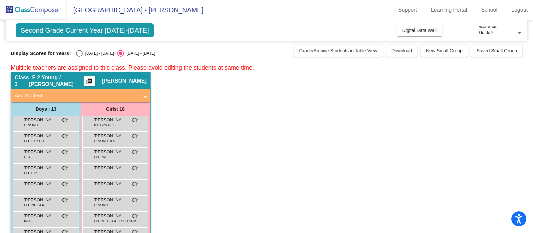 The image size is (533, 233). I want to click on div: Girls: 18, so click(115, 109).